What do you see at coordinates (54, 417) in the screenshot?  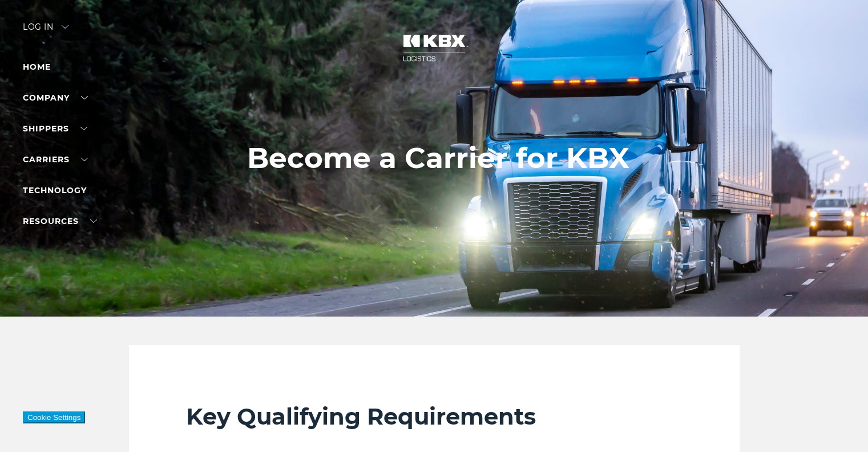 I see `button: Cookie Settings` at bounding box center [54, 417].